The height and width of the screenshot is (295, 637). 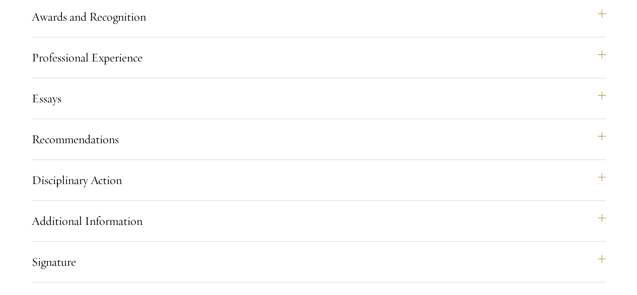 What do you see at coordinates (319, 180) in the screenshot?
I see `button: Disciplinary Action` at bounding box center [319, 180].